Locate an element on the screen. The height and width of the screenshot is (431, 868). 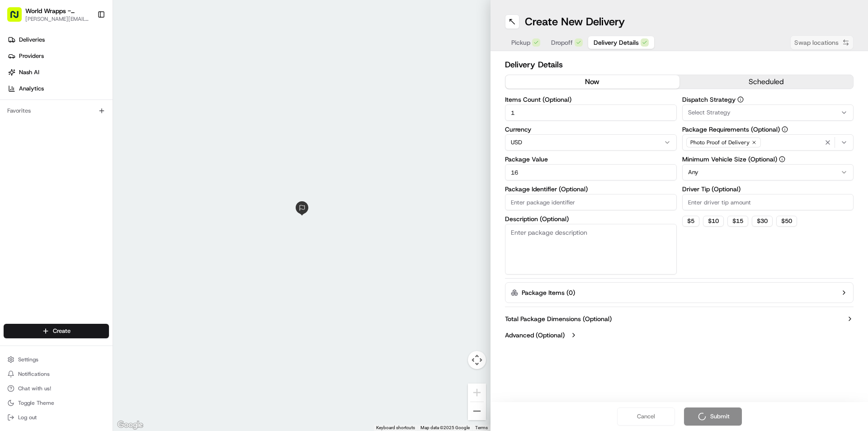
span: Create is located at coordinates (61, 331).